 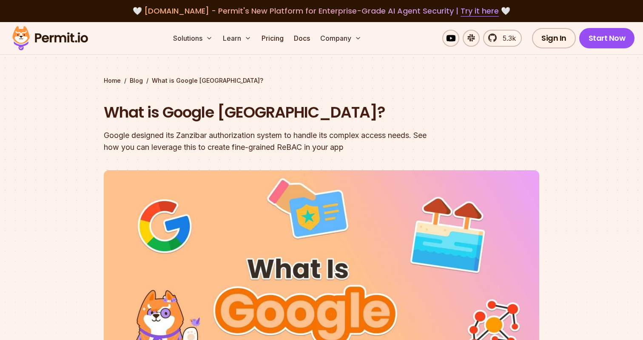 What do you see at coordinates (267, 142) in the screenshot?
I see `div: Google designed its Zanzibar authorization system to handle its complex access needs. See how you...` at bounding box center [267, 142].